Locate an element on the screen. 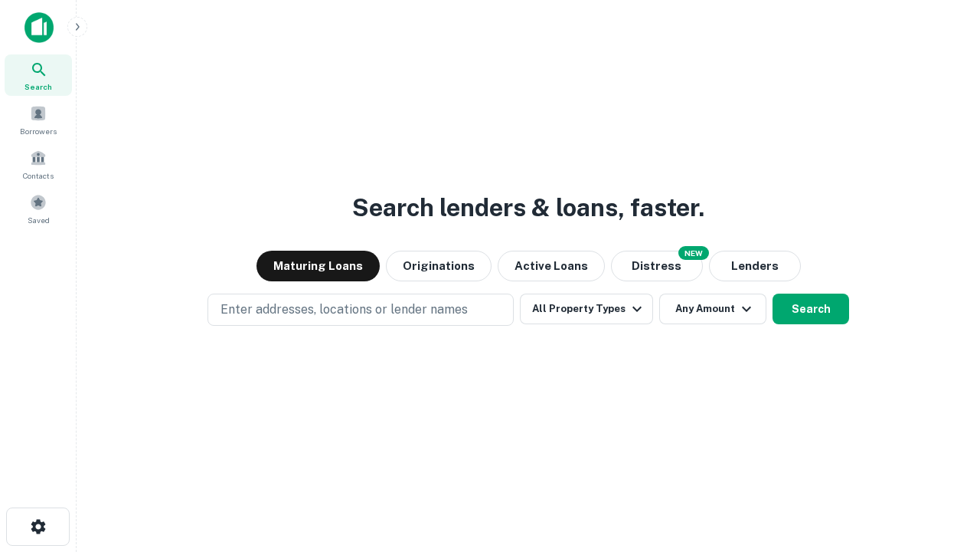 This screenshot has width=980, height=552. img: capitalize-icon.png is located at coordinates (39, 27).